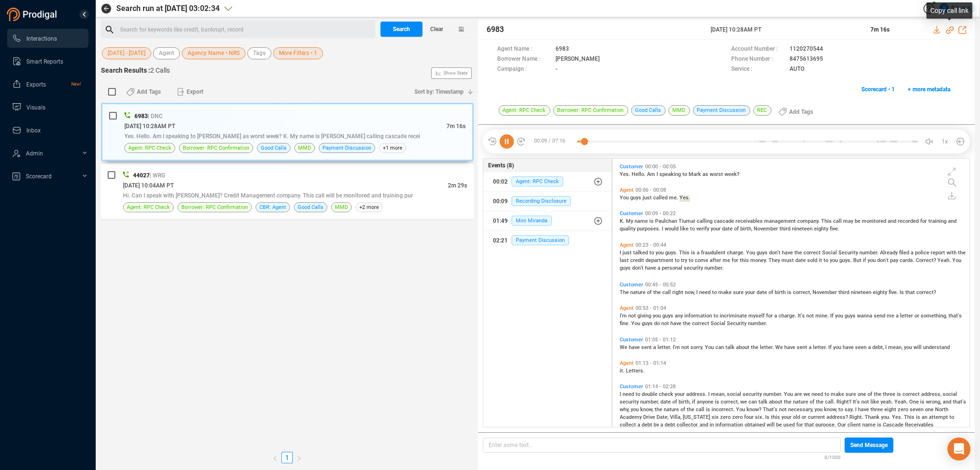 The width and height of the screenshot is (980, 470). What do you see at coordinates (685, 174) in the screenshot?
I see `span: to` at bounding box center [685, 174].